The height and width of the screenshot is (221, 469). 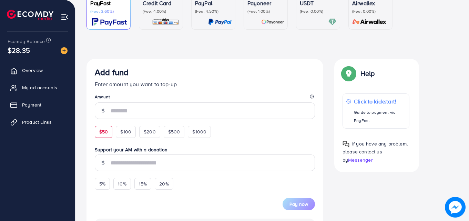 I want to click on span: $200, so click(x=150, y=132).